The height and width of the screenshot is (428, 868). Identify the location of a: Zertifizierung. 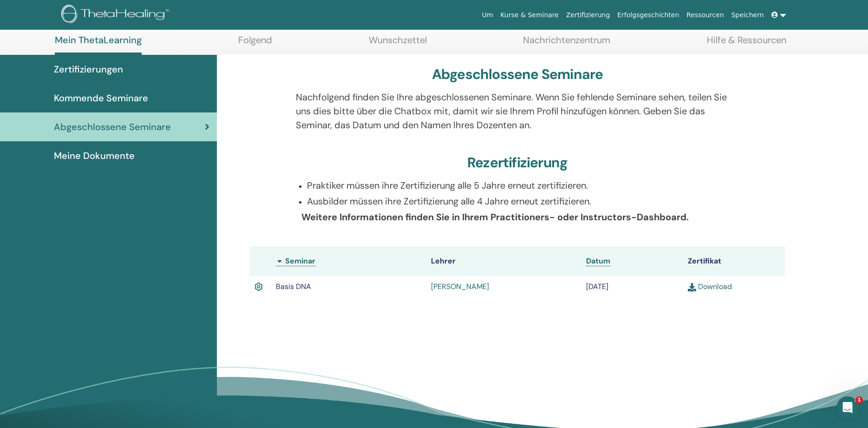
(588, 15).